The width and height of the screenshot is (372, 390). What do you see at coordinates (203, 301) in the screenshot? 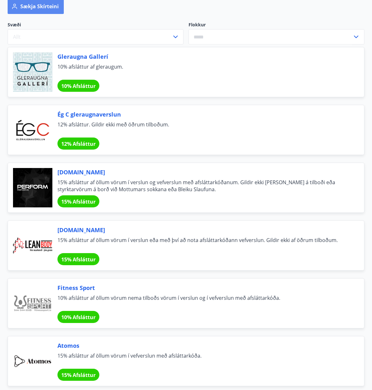
I see `span: 10% afsláttur af öllum vörum nema tilboðs vörum í verslun og í vefverslun með afsláttarkóða.` at bounding box center [203, 301].